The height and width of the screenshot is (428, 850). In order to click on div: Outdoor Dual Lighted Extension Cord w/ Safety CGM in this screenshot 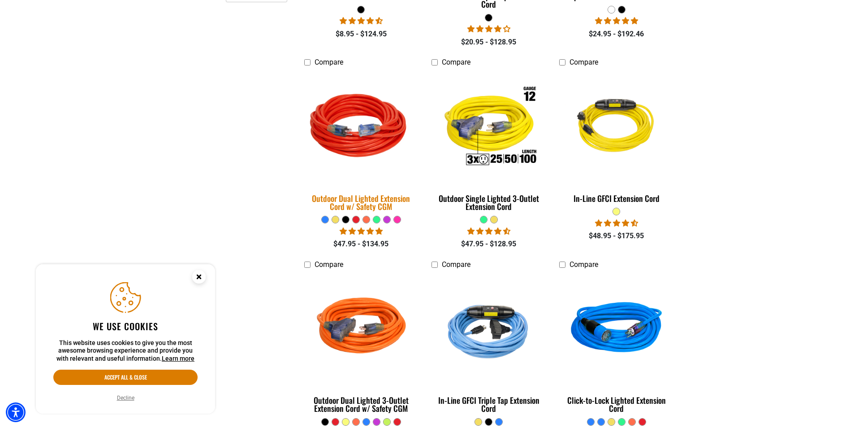, I will do `click(361, 202)`.